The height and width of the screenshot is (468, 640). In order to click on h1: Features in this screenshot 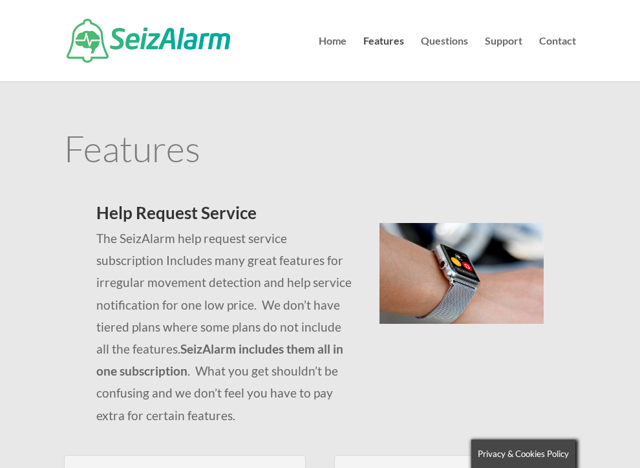, I will do `click(320, 151)`.